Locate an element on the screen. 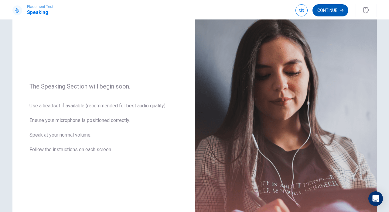  span: Placement Test is located at coordinates (40, 7).